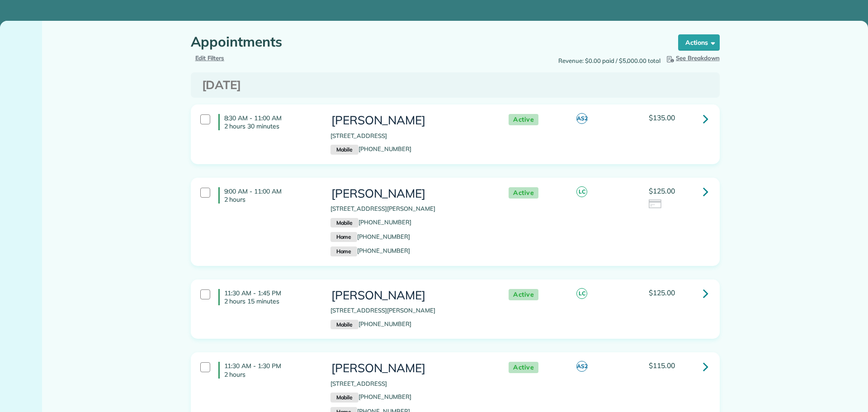 The width and height of the screenshot is (868, 412). What do you see at coordinates (692, 58) in the screenshot?
I see `button: See Breakdown` at bounding box center [692, 58].